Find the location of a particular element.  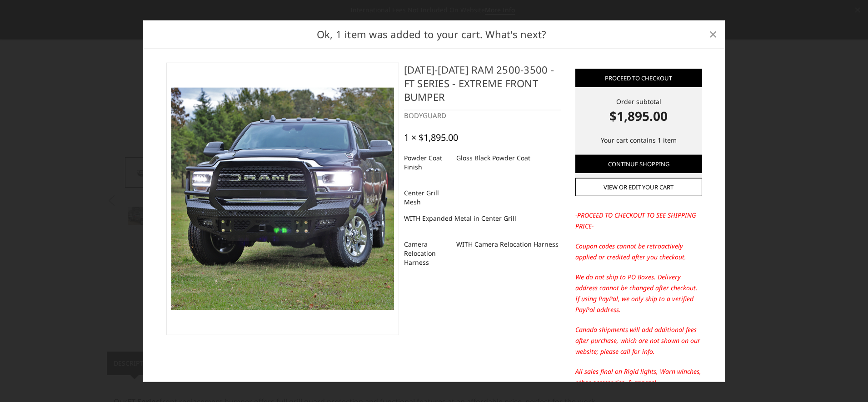

a: View or edit your cart is located at coordinates (639, 187).